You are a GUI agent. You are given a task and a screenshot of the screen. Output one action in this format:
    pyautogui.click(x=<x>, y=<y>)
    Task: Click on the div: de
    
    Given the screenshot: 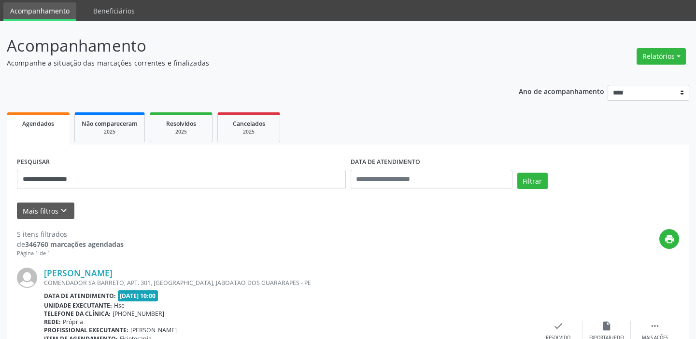 What is the action you would take?
    pyautogui.click(x=70, y=244)
    